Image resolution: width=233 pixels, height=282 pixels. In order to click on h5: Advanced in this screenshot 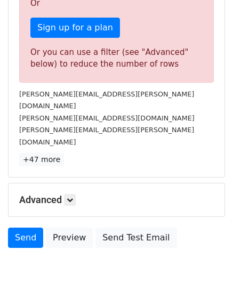, I will do `click(116, 200)`.